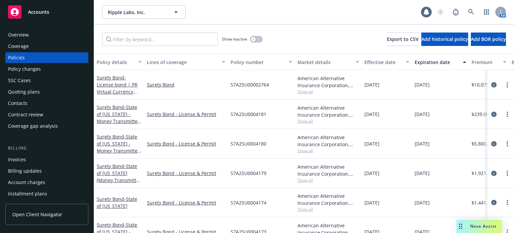 Image resolution: width=514 pixels, height=233 pixels. I want to click on span: $1,921.00, so click(483, 173).